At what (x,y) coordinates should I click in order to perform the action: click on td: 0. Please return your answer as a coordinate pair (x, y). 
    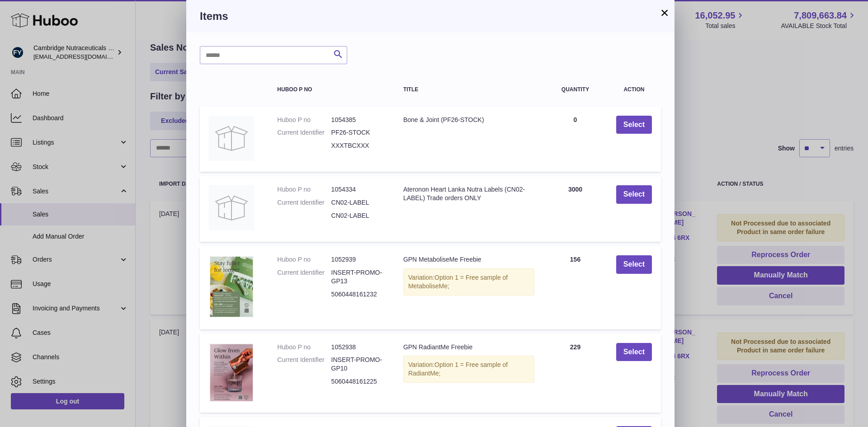
    Looking at the image, I should click on (575, 139).